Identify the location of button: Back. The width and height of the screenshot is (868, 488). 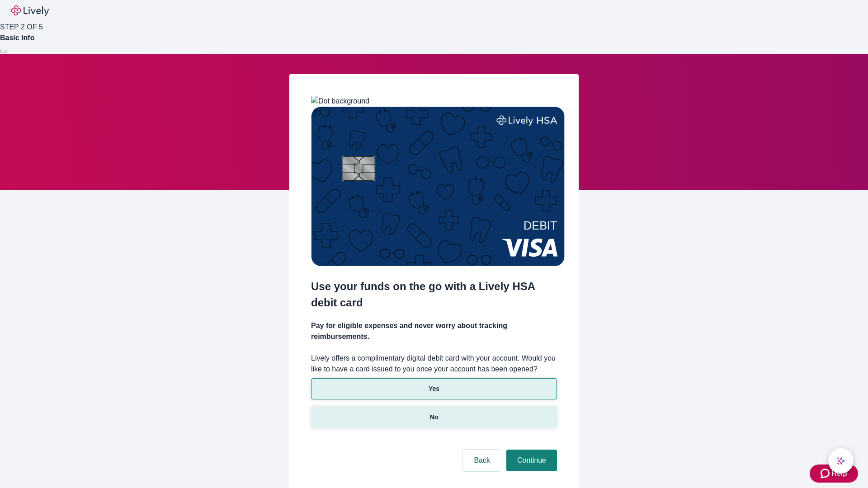
(482, 461).